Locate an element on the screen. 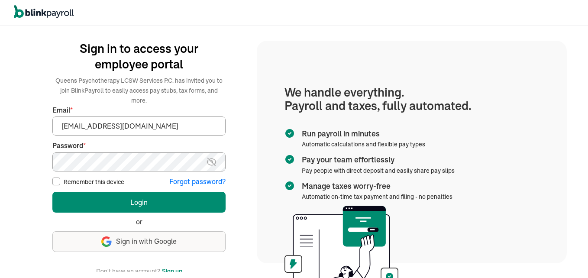  span: Run payroll in minutes is located at coordinates (362, 134).